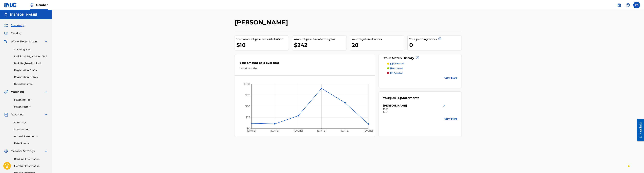 This screenshot has width=644, height=173. What do you see at coordinates (31, 84) in the screenshot?
I see `a: Overclaims Tool` at bounding box center [31, 84].